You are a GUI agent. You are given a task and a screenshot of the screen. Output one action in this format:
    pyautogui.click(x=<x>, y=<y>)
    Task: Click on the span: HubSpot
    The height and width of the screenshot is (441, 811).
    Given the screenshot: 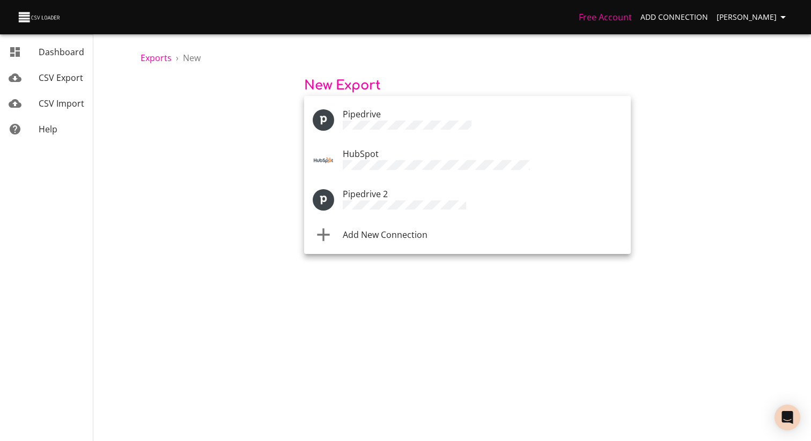 What is the action you would take?
    pyautogui.click(x=360, y=154)
    